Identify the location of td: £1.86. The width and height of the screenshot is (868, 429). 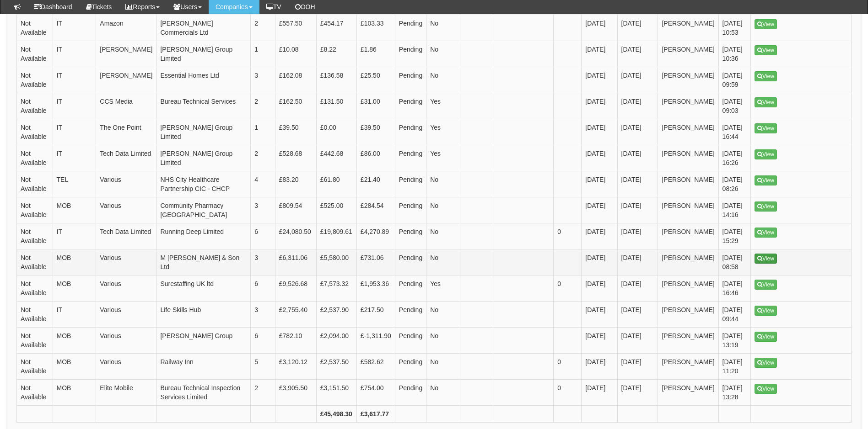
(376, 54).